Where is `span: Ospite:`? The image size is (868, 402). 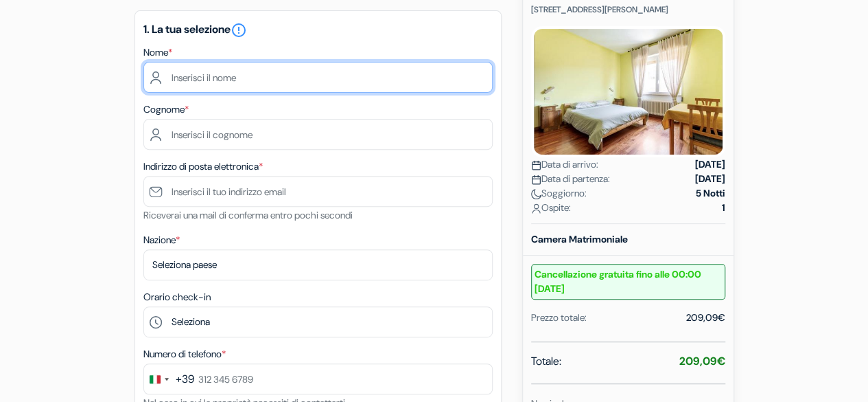
span: Ospite: is located at coordinates (551, 207).